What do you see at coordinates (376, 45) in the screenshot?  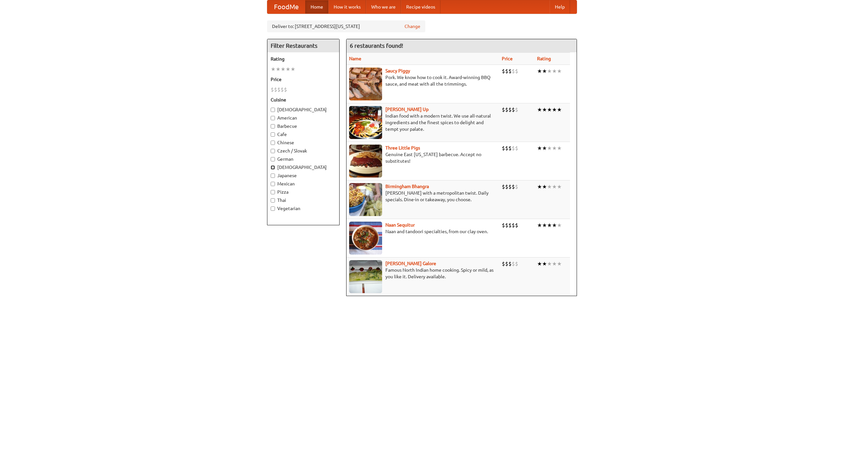 I see `ng-pluralize: 6 restaurants found!` at bounding box center [376, 45].